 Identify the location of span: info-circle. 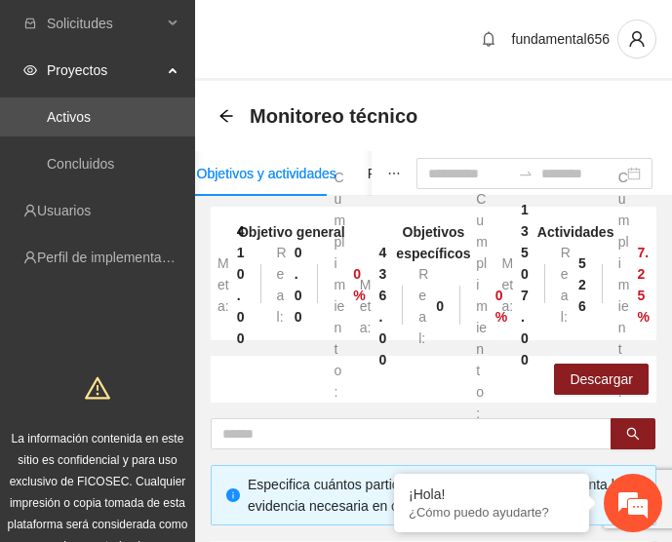
(233, 495).